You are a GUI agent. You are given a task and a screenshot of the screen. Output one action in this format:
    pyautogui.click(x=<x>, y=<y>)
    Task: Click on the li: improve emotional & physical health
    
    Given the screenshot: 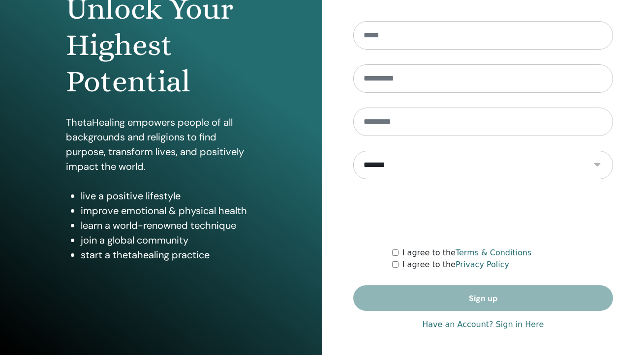 What is the action you would take?
    pyautogui.click(x=168, y=211)
    